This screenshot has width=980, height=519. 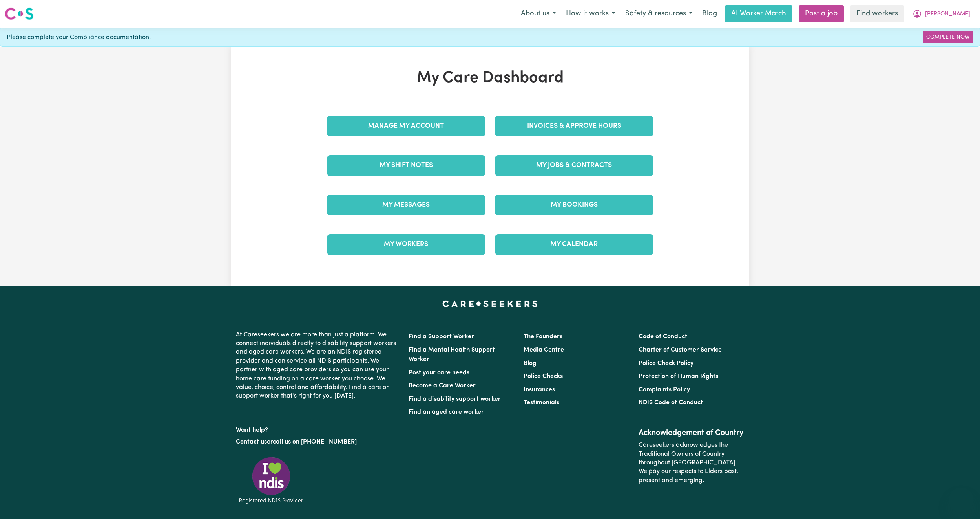 What do you see at coordinates (591, 14) in the screenshot?
I see `button: How it works` at bounding box center [591, 14].